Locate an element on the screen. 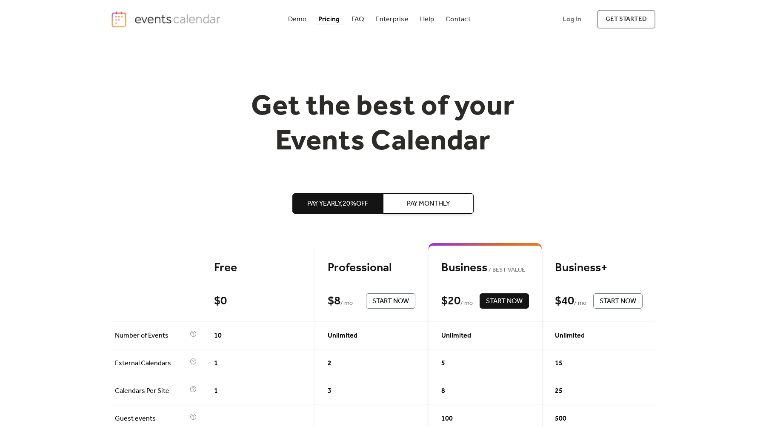 This screenshot has height=427, width=766. div: Contact is located at coordinates (458, 19).